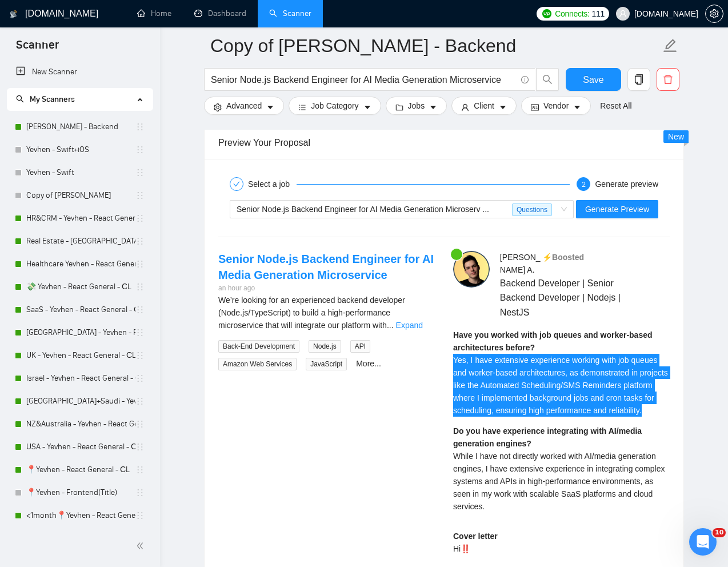 The height and width of the screenshot is (567, 728). I want to click on a: Senior Node.js Backend Engineer for AI Media Generation Microservice, so click(325, 267).